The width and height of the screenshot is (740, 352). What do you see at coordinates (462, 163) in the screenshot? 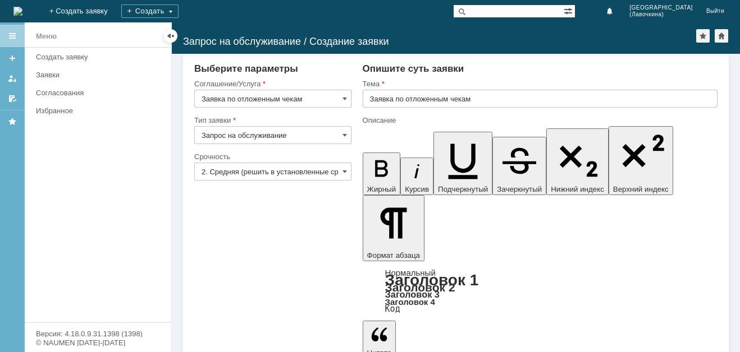
I see `button: Подчеркнутый` at bounding box center [462, 163].